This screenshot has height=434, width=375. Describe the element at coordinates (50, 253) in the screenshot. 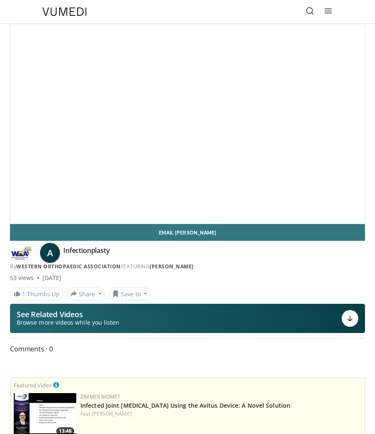

I see `a: A` at that location.